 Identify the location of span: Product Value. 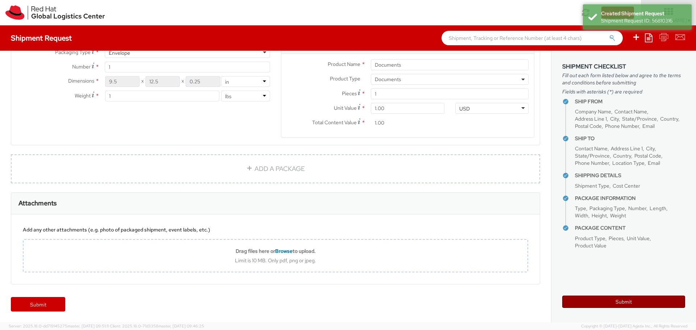
(590, 246).